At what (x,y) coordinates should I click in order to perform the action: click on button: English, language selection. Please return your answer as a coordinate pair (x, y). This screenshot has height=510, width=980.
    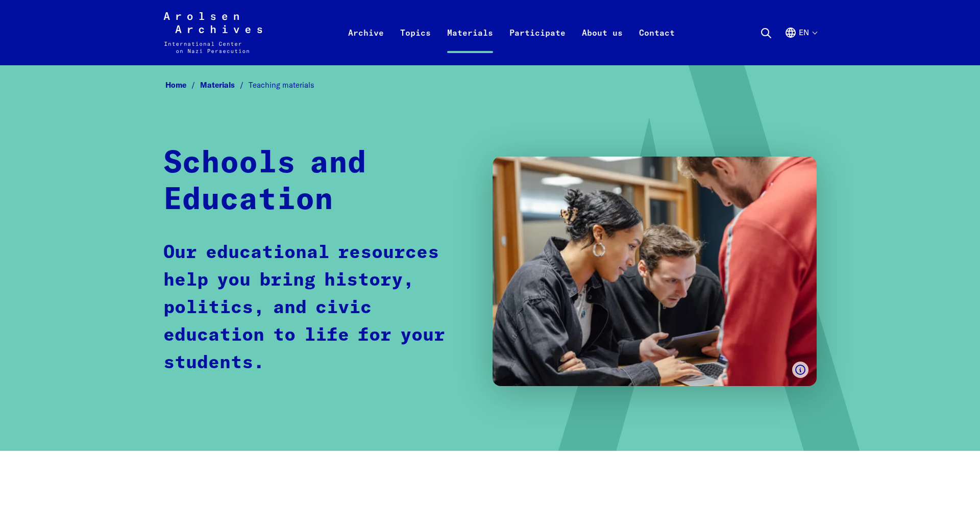
    Looking at the image, I should click on (800, 45).